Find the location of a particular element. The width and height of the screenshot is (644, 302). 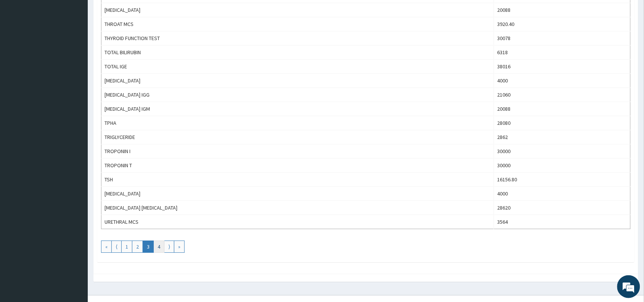

td: 3920.40 is located at coordinates (563, 24).